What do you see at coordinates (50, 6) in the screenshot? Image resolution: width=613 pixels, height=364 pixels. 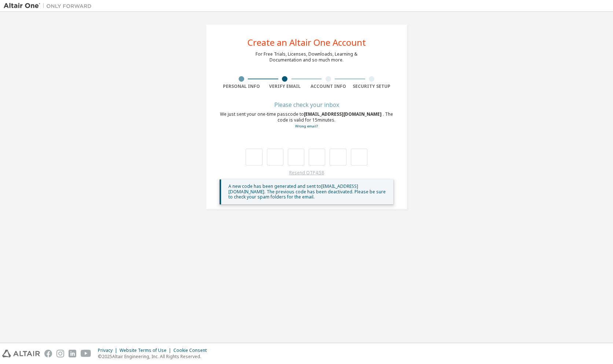 I see `img: Altair One` at bounding box center [50, 6].